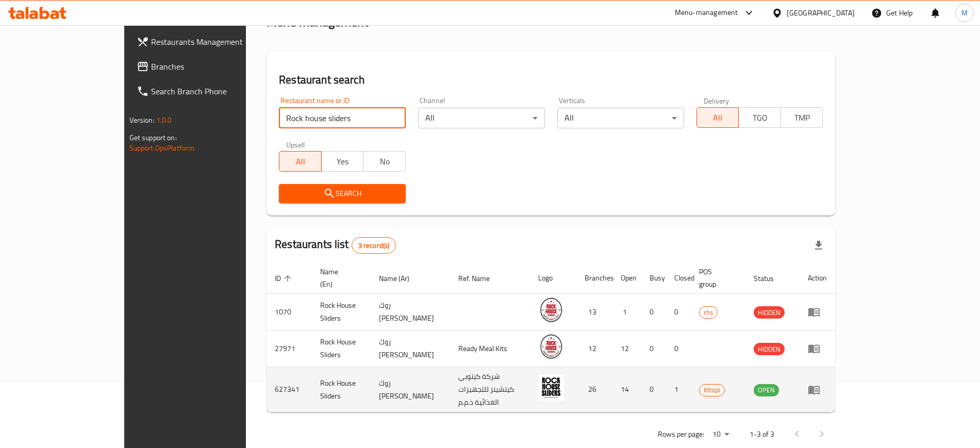  What do you see at coordinates (760, 118) in the screenshot?
I see `span: TGO` at bounding box center [760, 118].